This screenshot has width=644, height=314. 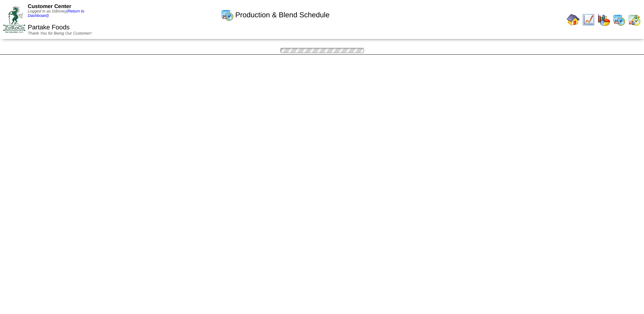 What do you see at coordinates (49, 6) in the screenshot?
I see `span: Customer Center` at bounding box center [49, 6].